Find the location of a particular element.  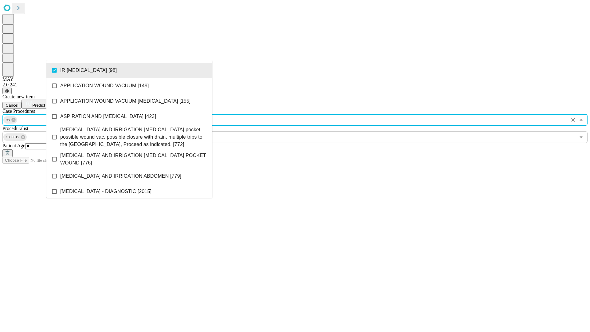

span: 1000512 is located at coordinates (13, 137).